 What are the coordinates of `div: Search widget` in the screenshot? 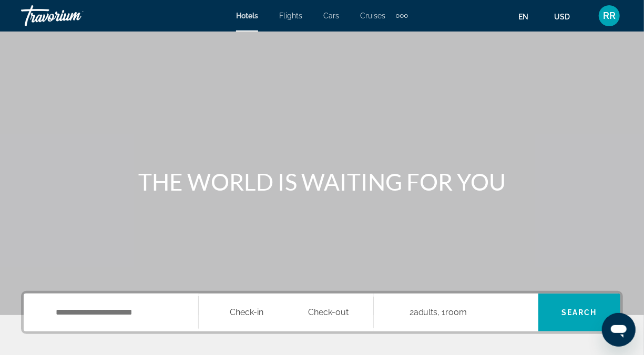 It's located at (322, 312).